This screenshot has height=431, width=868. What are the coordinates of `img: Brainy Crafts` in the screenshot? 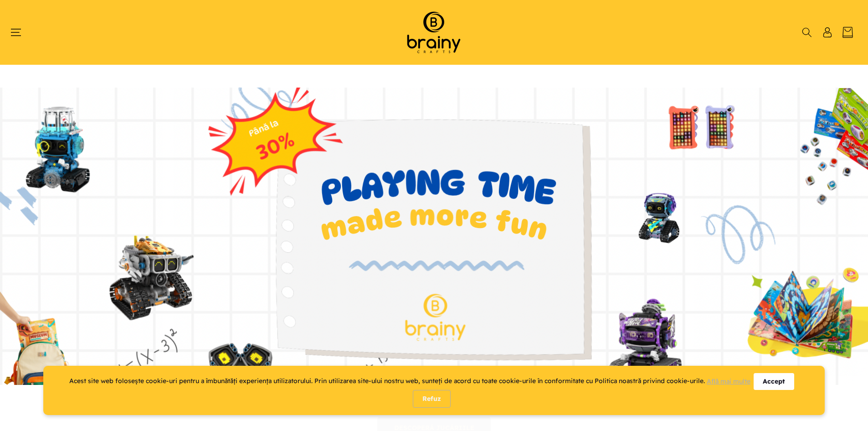 It's located at (434, 32).